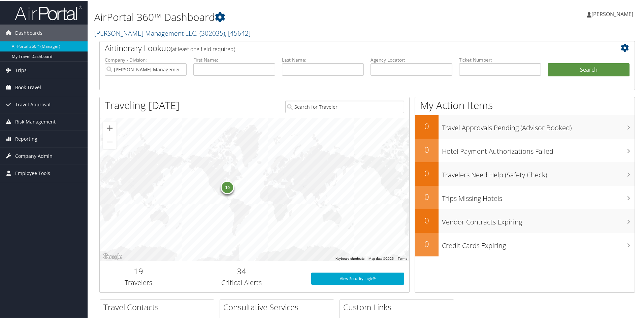 The height and width of the screenshot is (318, 644). I want to click on h3: Travel Approvals Pending (Advisor Booked), so click(538, 126).